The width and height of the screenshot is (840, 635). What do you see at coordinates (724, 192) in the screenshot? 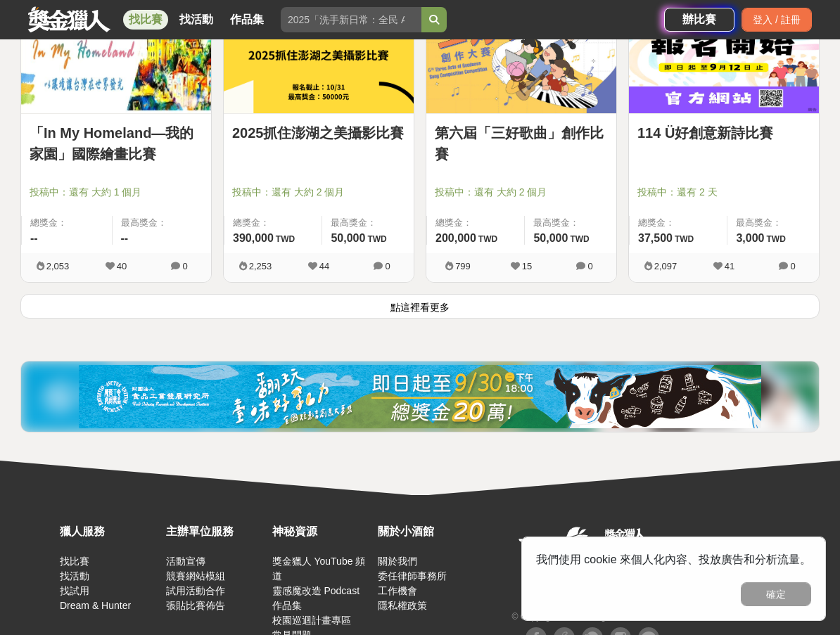
I see `span: 投稿中：還有 2 天` at bounding box center [724, 192].